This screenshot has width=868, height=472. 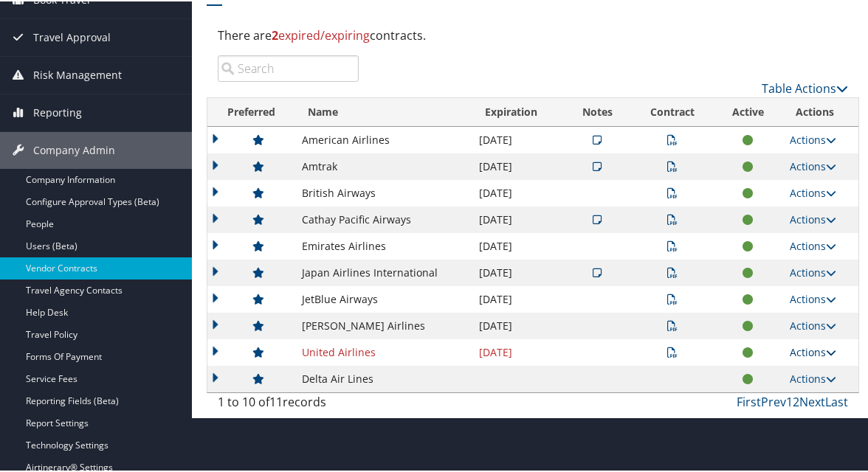 What do you see at coordinates (71, 36) in the screenshot?
I see `span: Travel Approval` at bounding box center [71, 36].